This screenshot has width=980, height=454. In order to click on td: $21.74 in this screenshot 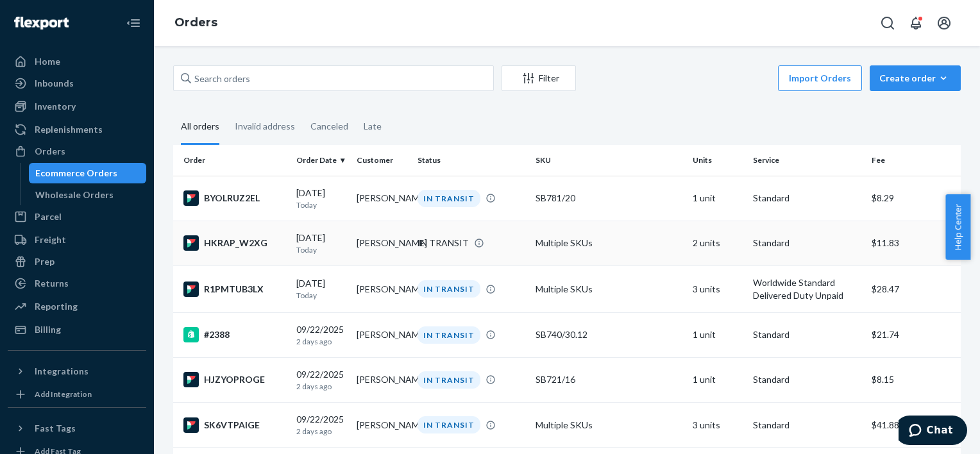, I will do `click(913, 335)`.